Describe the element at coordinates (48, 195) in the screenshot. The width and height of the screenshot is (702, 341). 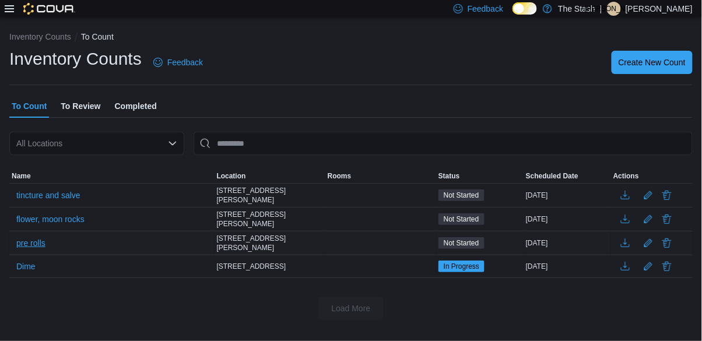
I see `span: tincture and salve` at that location.